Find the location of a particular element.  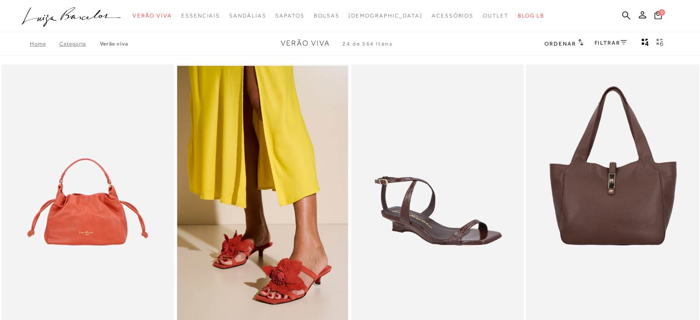

a: FILTRAR is located at coordinates (610, 43).